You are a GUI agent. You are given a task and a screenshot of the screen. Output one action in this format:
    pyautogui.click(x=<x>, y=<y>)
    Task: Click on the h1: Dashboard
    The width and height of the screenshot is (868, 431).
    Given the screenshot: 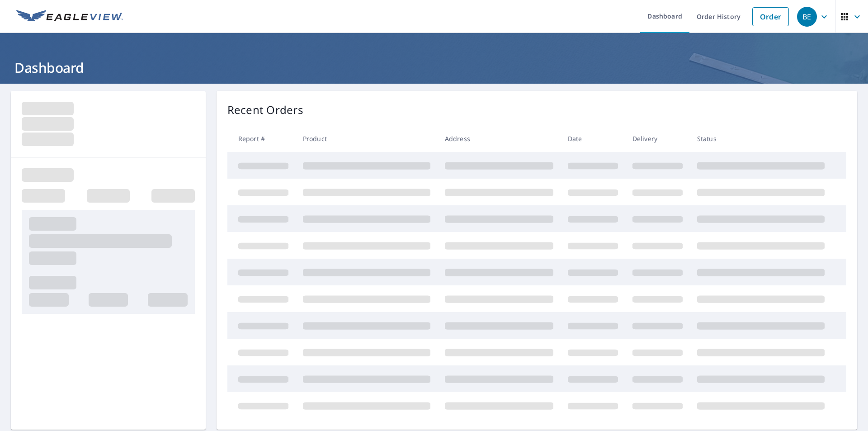 What is the action you would take?
    pyautogui.click(x=434, y=67)
    